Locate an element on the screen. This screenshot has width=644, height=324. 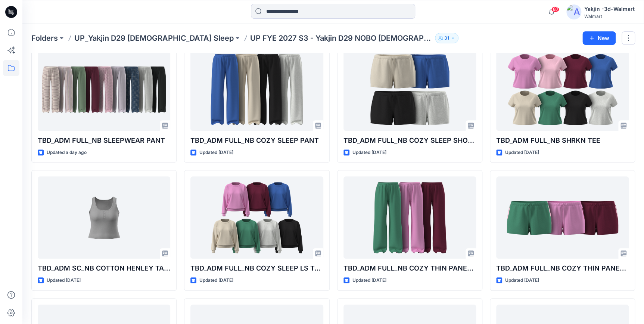
a: TBD_ADM FULL_NB COZY THIN PANEL SHORT is located at coordinates (562, 217).